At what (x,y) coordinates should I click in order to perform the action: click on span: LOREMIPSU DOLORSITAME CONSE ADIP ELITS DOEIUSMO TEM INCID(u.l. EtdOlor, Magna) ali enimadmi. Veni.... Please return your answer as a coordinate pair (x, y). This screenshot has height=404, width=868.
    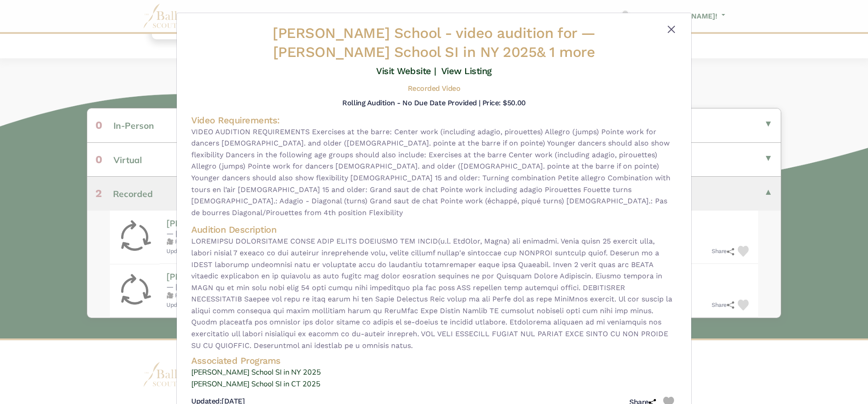
    Looking at the image, I should click on (434, 293).